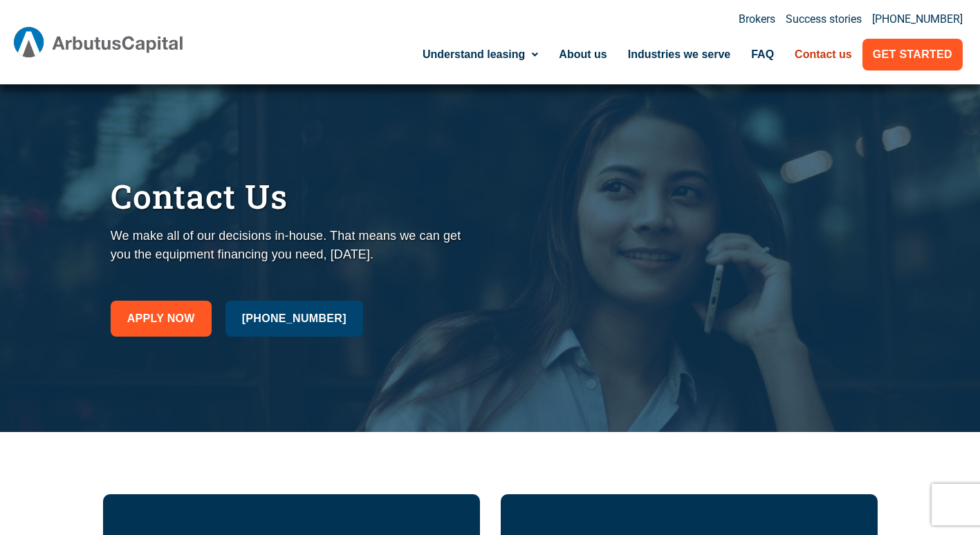  Describe the element at coordinates (479, 55) in the screenshot. I see `a: Understand leasing` at that location.